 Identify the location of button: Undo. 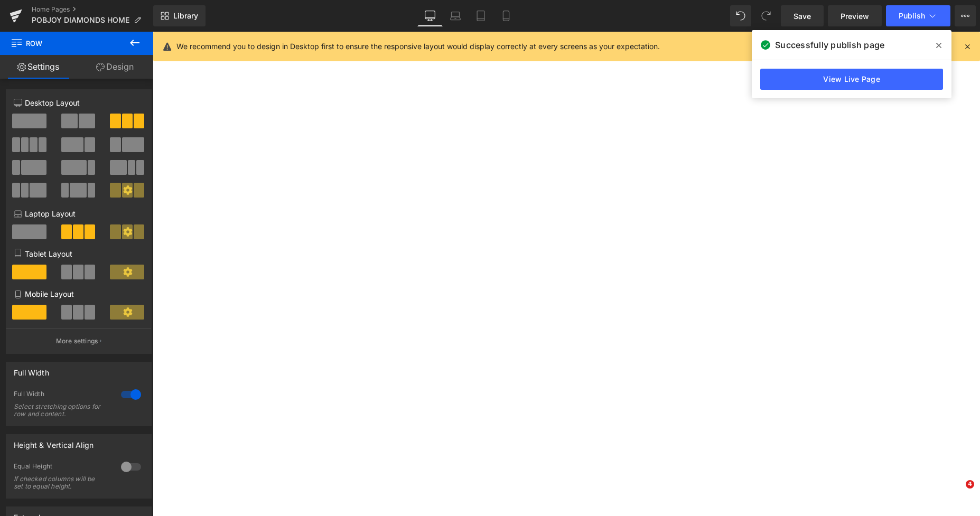
(741, 16).